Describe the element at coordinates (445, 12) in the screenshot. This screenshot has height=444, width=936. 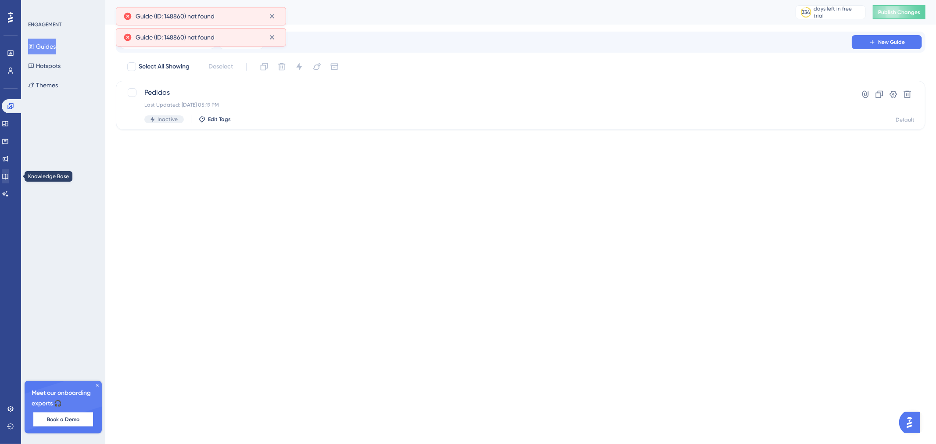
I see `div: Guides` at that location.